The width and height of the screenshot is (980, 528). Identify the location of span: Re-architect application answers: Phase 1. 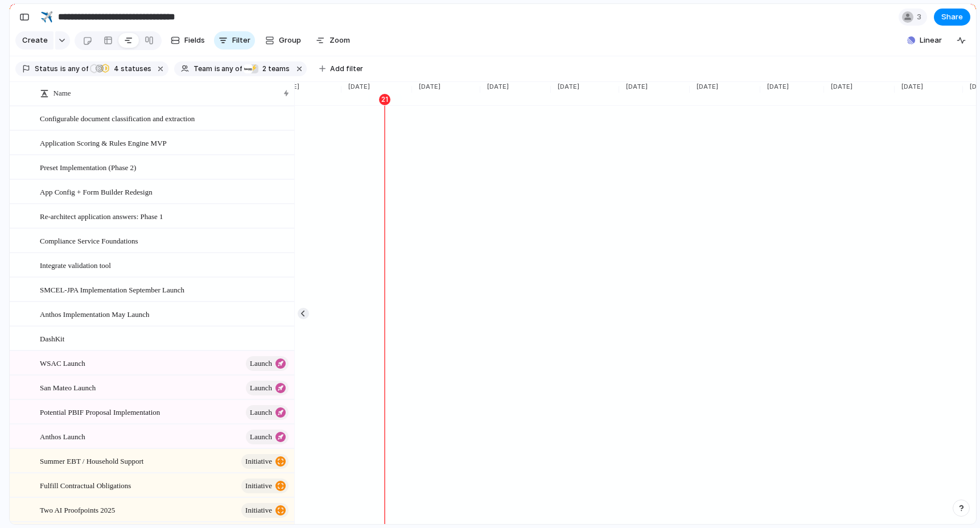
(101, 216).